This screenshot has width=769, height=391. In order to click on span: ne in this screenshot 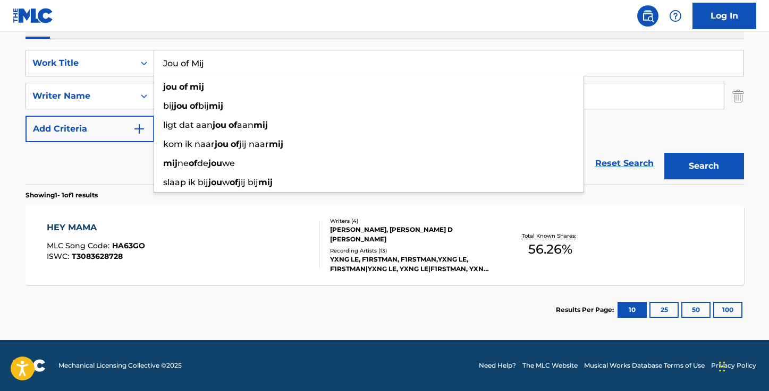, I will do `click(183, 163)`.